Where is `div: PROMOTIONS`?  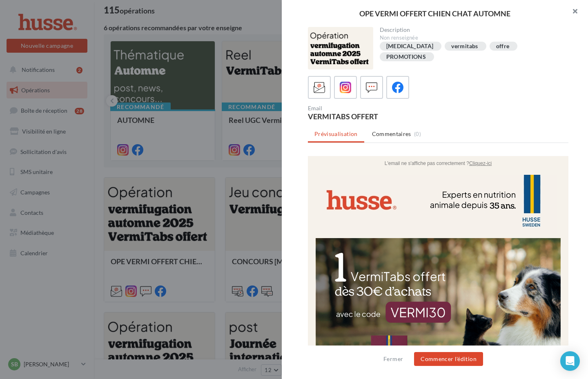 div: PROMOTIONS is located at coordinates (406, 57).